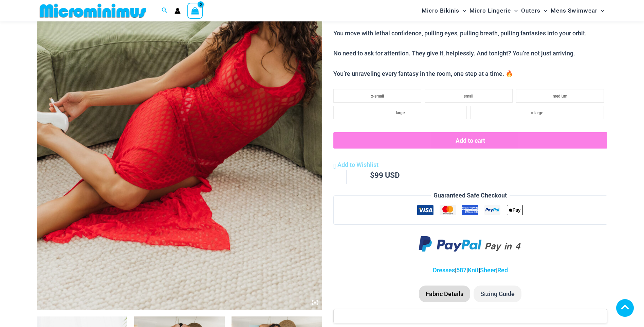 The height and width of the screenshot is (327, 644). I want to click on bdi: 99 USD, so click(385, 175).